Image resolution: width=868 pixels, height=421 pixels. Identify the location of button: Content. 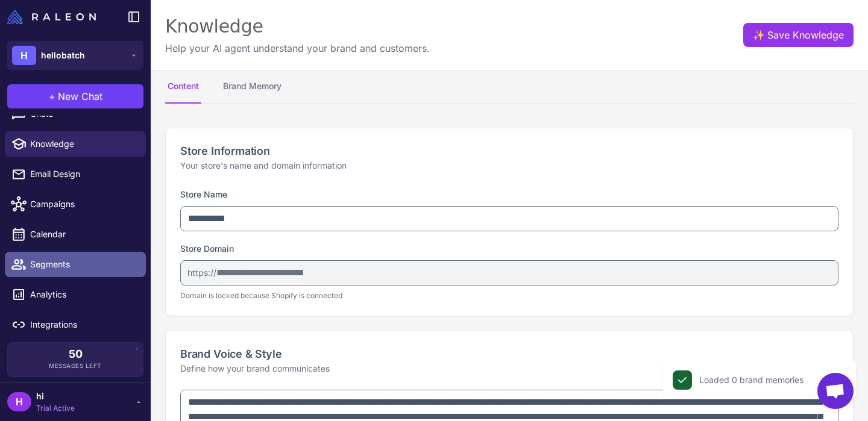
(183, 87).